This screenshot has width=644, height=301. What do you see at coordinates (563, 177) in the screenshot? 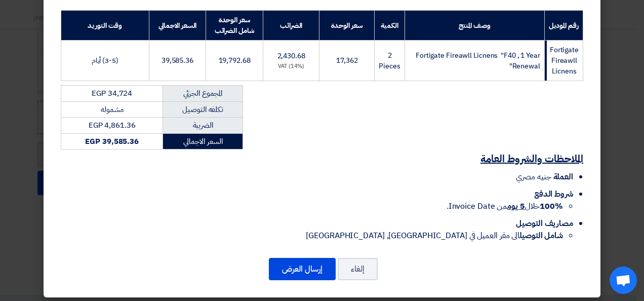
I see `span: العملة` at bounding box center [563, 177].